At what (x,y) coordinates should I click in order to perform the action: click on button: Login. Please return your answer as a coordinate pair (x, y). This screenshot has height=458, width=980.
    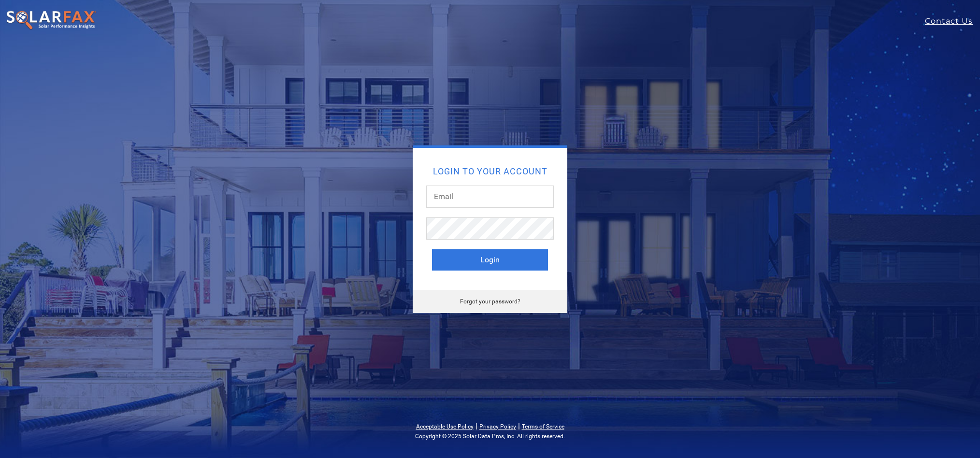
    Looking at the image, I should click on (490, 260).